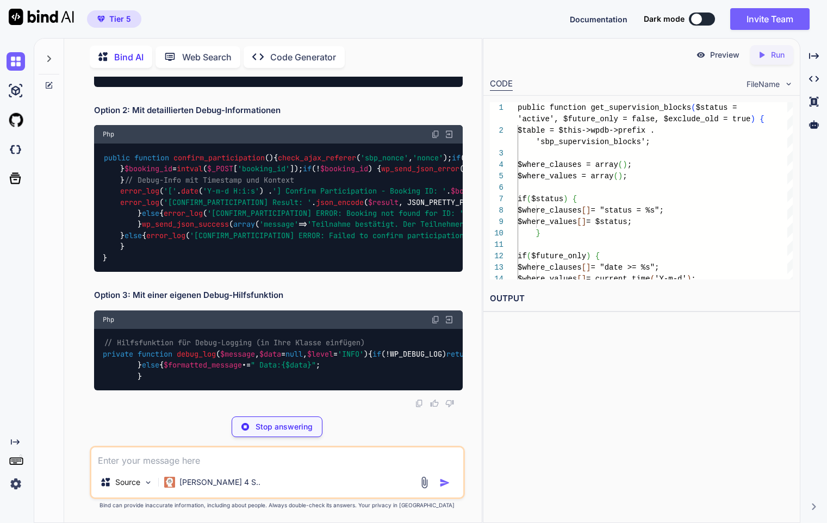 The width and height of the screenshot is (827, 523). What do you see at coordinates (496, 256) in the screenshot?
I see `div: 12` at bounding box center [496, 256].